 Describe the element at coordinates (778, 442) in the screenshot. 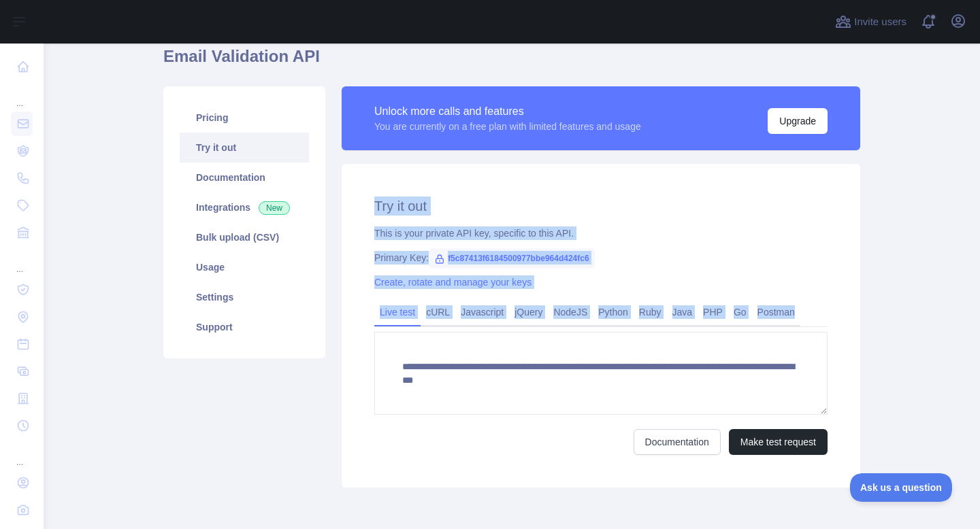

I see `button: Make test request` at that location.